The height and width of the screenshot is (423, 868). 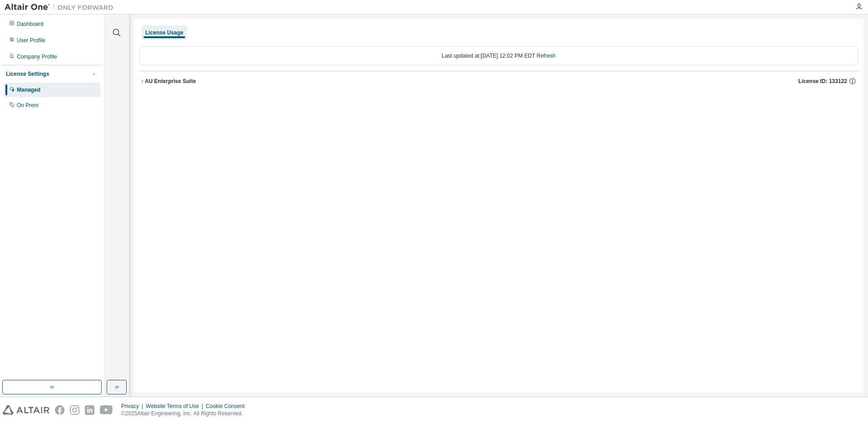 I want to click on div: License Settings, so click(x=27, y=74).